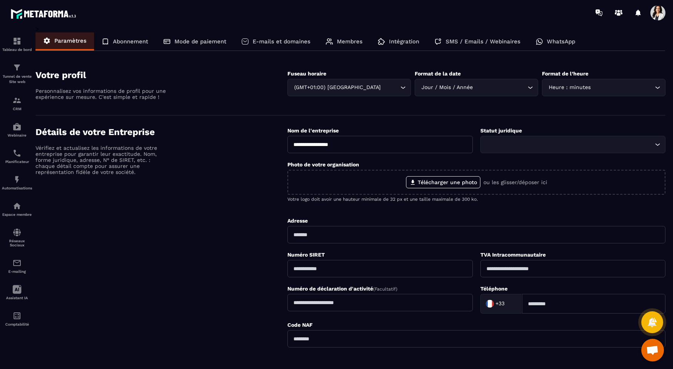  Describe the element at coordinates (500, 304) in the screenshot. I see `span: +33` at that location.